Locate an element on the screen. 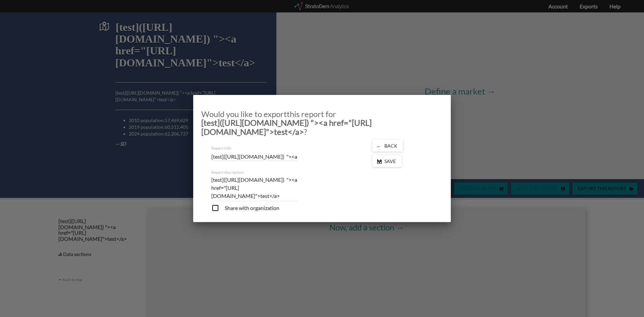 The height and width of the screenshot is (317, 644). button: Save is located at coordinates (387, 161).